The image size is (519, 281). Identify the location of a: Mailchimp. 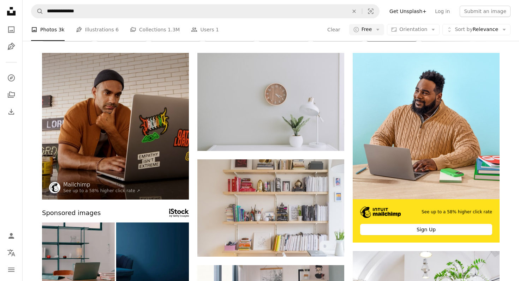
(102, 185).